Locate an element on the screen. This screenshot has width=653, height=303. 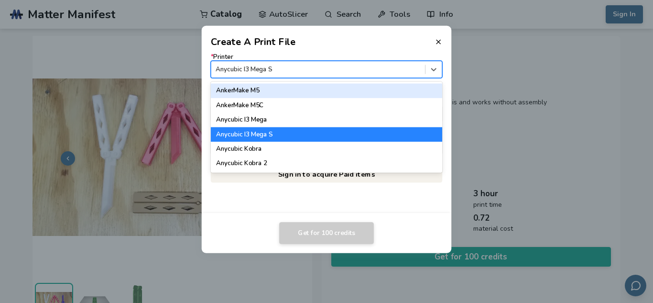
div: Anycubic I3 Mega is located at coordinates (326, 120).